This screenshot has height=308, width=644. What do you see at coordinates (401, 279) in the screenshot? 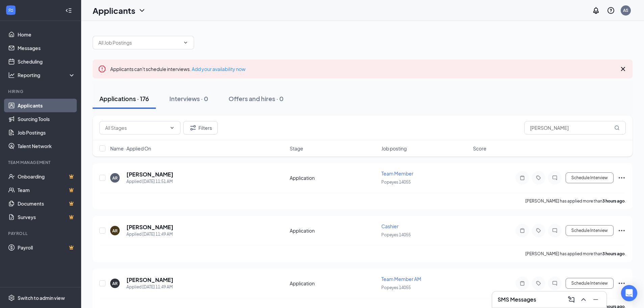
I see `span: Team Member AM` at bounding box center [401, 279].